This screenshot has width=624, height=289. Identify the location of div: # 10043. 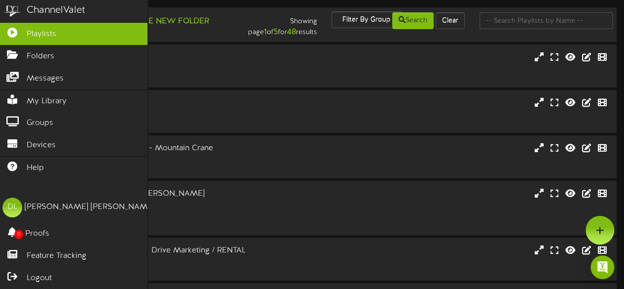
(154, 76).